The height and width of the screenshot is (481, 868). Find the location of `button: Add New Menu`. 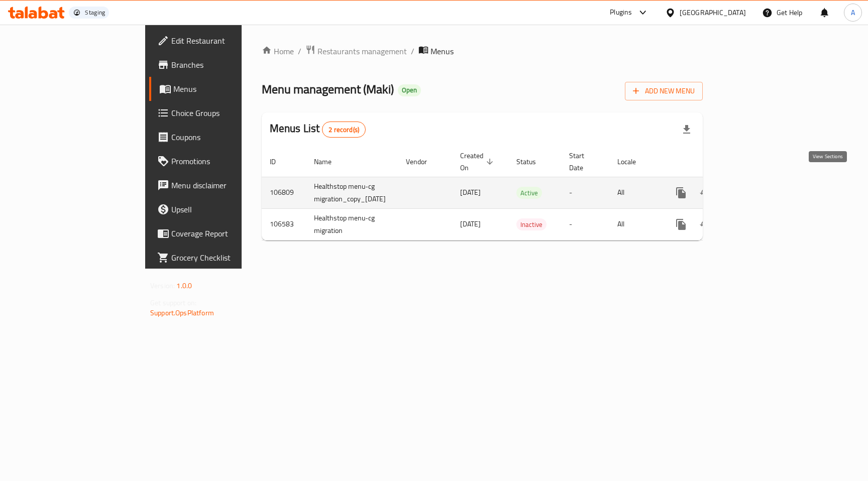

button: Add New Menu is located at coordinates (663, 91).